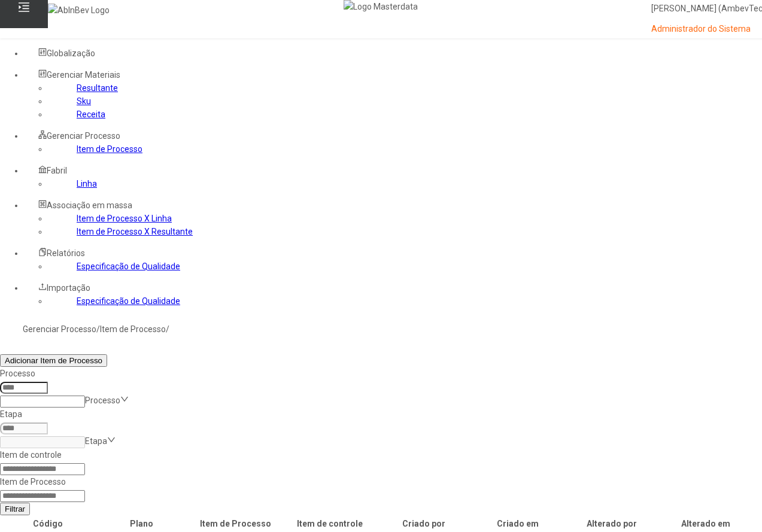 The height and width of the screenshot is (532, 762). Describe the element at coordinates (103, 400) in the screenshot. I see `nz-select-placeholder: Processo` at that location.